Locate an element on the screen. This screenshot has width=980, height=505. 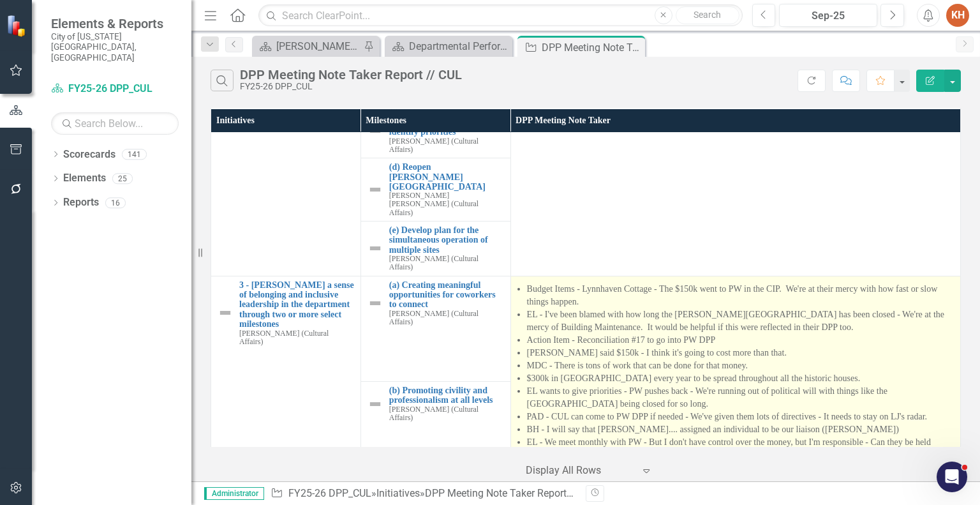
a: Elements is located at coordinates (84, 178).